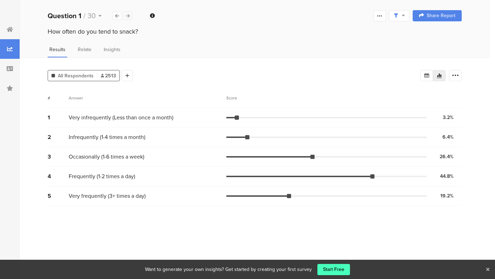  I want to click on a: Start Free, so click(333, 270).